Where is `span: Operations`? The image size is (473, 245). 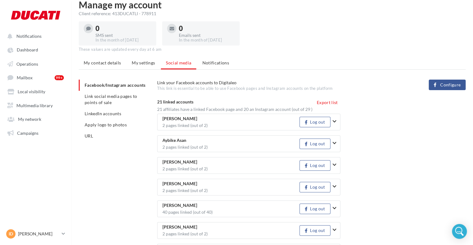
span: Operations is located at coordinates (27, 64).